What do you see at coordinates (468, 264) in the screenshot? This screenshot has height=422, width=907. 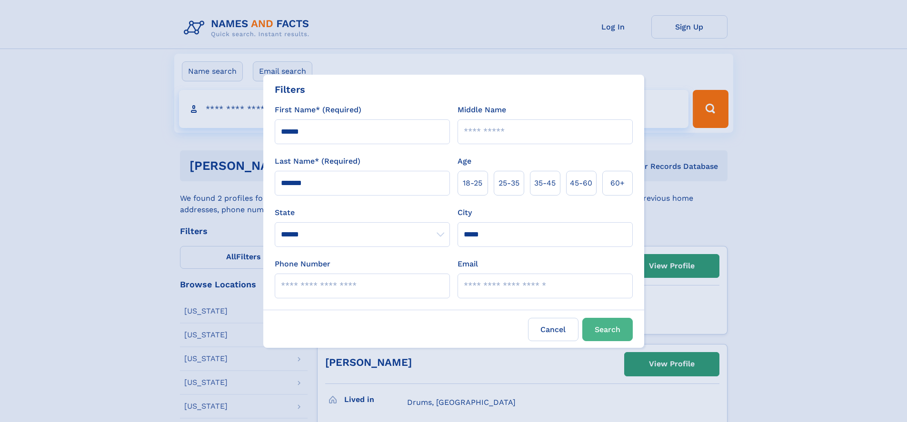 I see `label: Email` at bounding box center [468, 264].